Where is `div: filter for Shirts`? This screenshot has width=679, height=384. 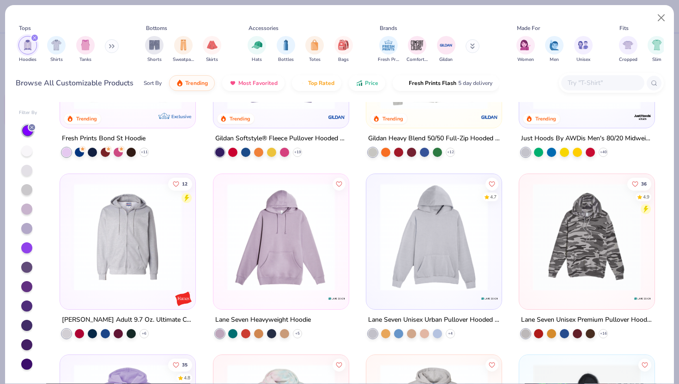
div: filter for Shirts is located at coordinates (56, 49).